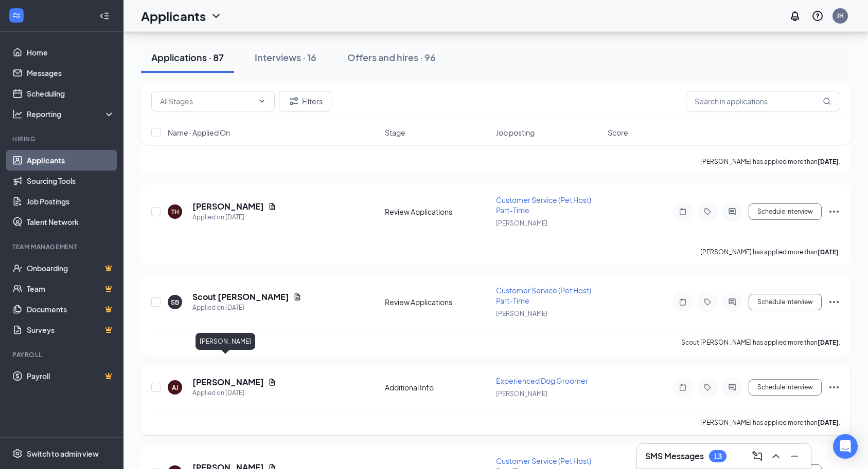  I want to click on a: Talent Network, so click(71, 222).